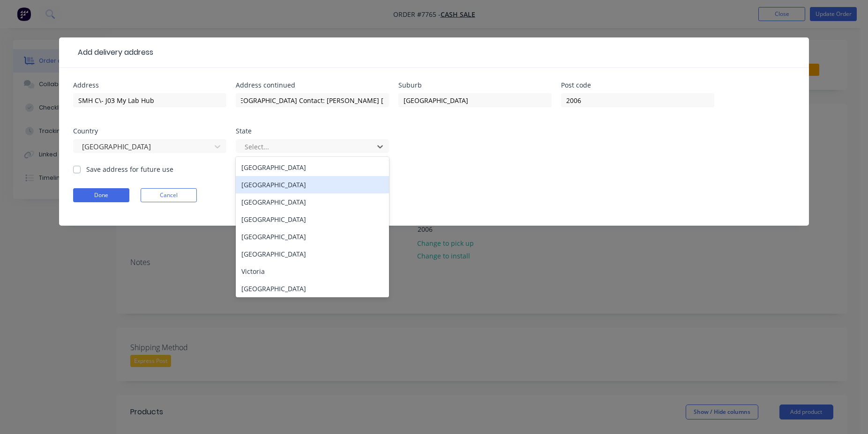 The height and width of the screenshot is (434, 868). I want to click on div: Address, so click(150, 85).